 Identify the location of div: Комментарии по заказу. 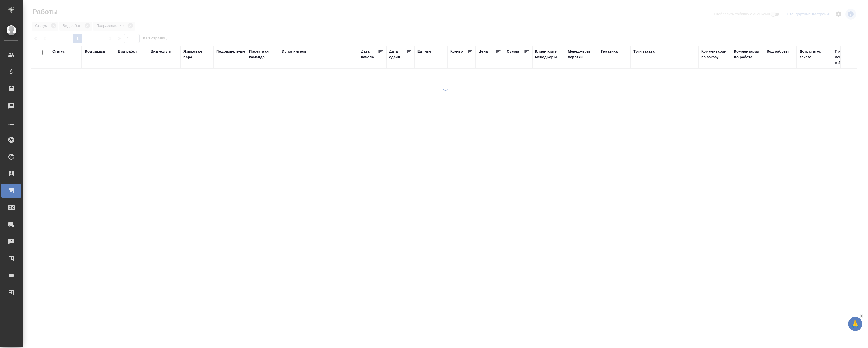
(715, 54).